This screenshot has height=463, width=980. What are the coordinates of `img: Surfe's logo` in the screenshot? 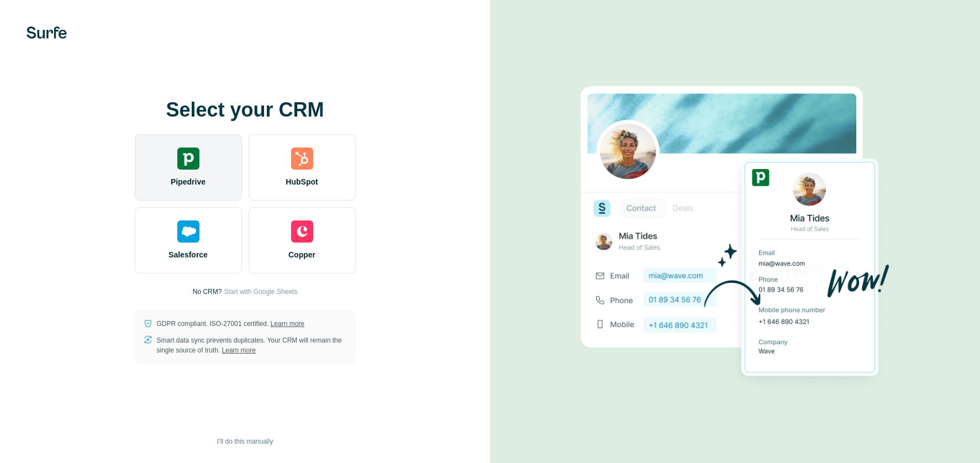 It's located at (47, 32).